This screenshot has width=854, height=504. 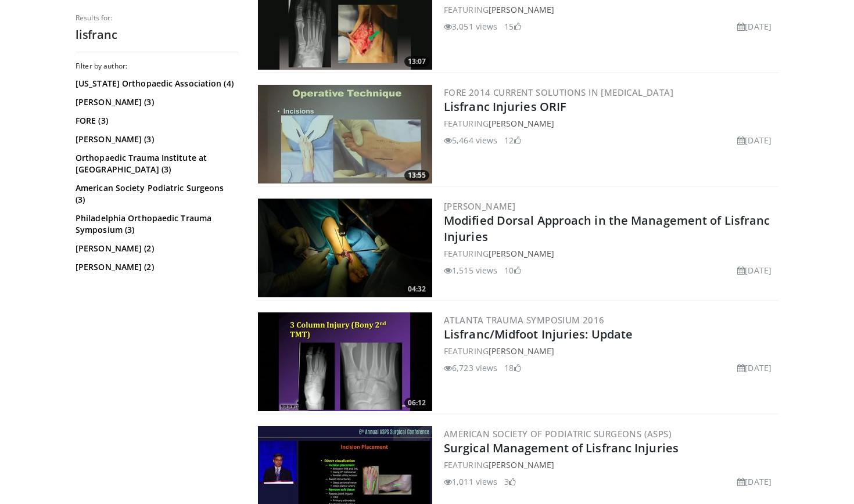 What do you see at coordinates (417, 403) in the screenshot?
I see `span: 06:12` at bounding box center [417, 403].